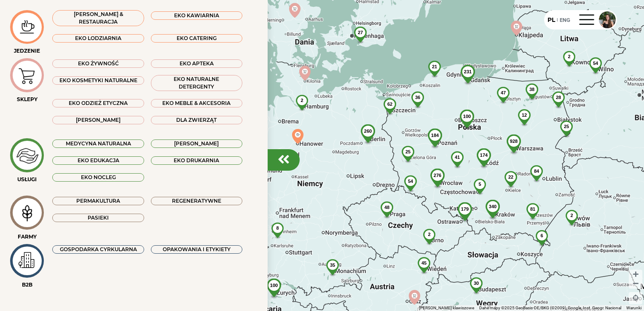  I want to click on span: 27, so click(361, 32).